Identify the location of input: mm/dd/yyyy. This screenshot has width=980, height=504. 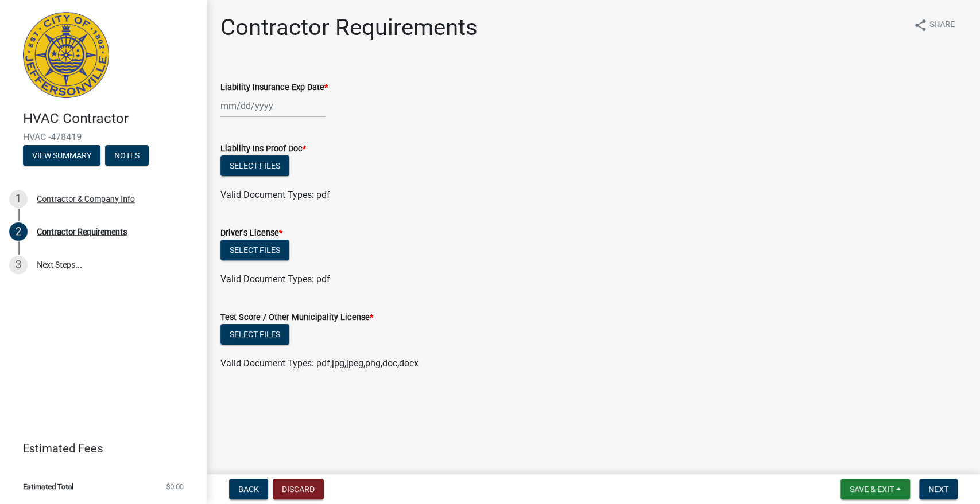
(273, 106).